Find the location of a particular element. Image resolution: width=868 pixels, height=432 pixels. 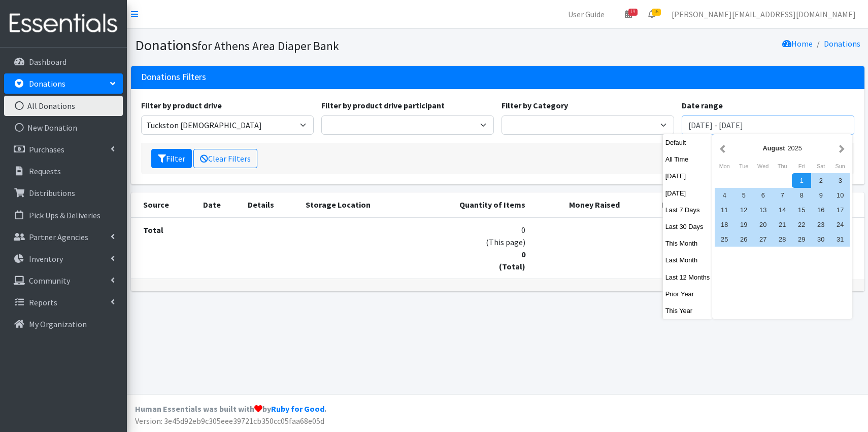

div: 28 is located at coordinates (782, 239).